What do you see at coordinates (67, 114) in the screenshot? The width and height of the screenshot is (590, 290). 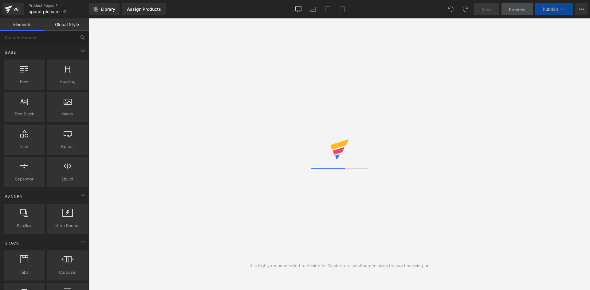 I see `span: Image` at bounding box center [67, 114].